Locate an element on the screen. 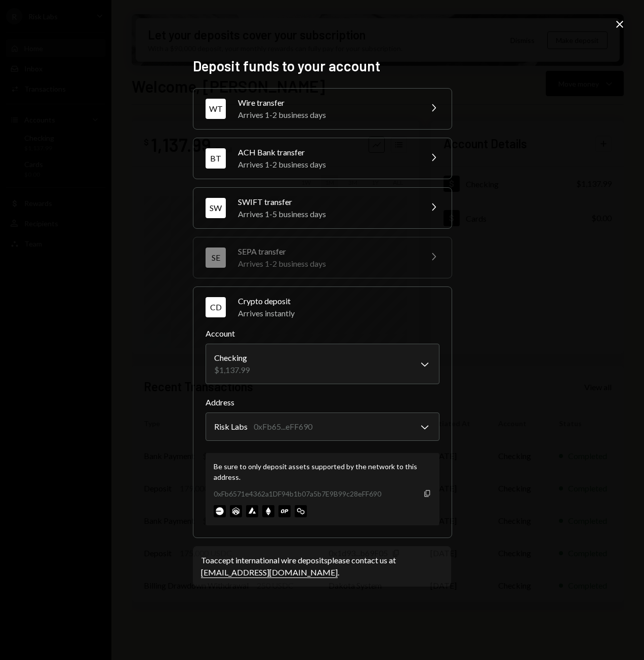 The height and width of the screenshot is (660, 644). div: Wire transfer is located at coordinates (327, 103).